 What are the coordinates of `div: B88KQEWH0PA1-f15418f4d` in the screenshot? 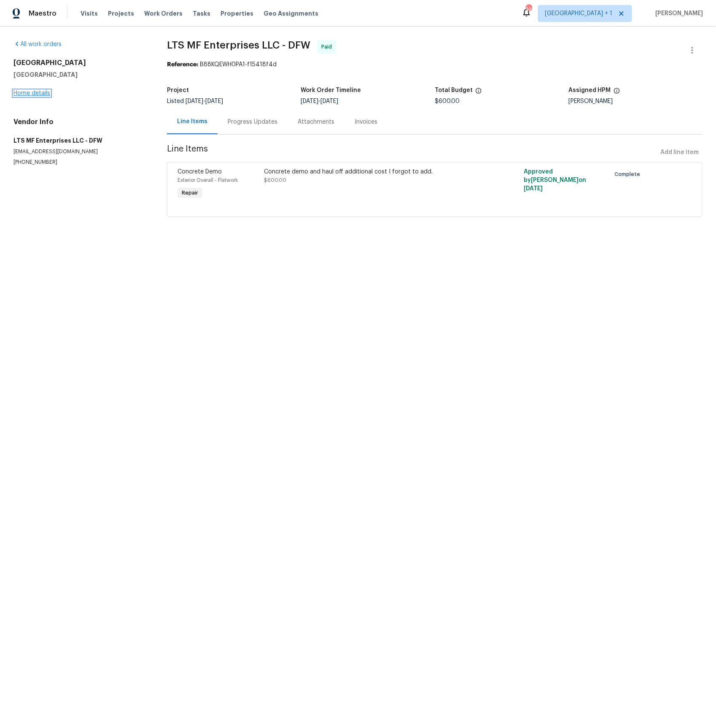 It's located at (435, 65).